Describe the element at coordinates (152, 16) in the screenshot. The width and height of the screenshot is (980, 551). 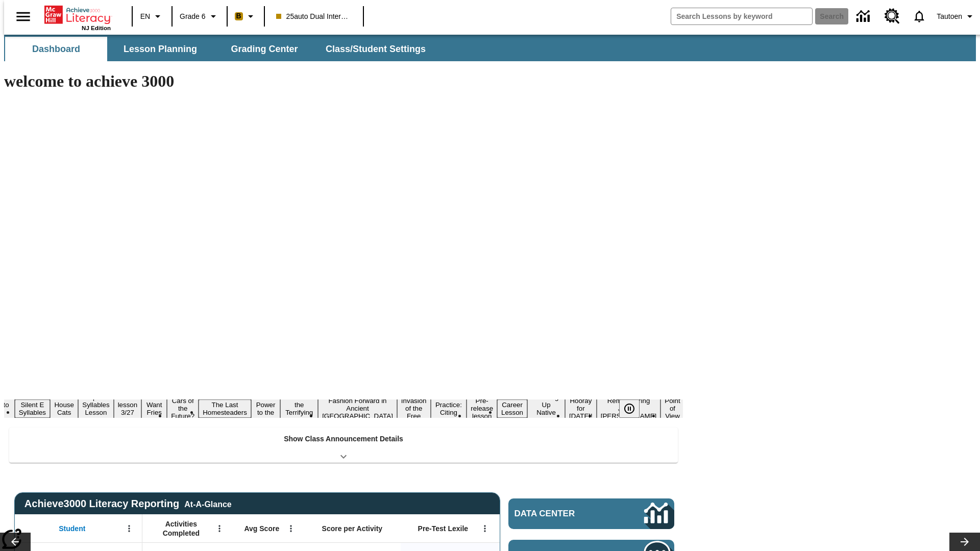
I see `button: Language: EN, Select a language` at that location.